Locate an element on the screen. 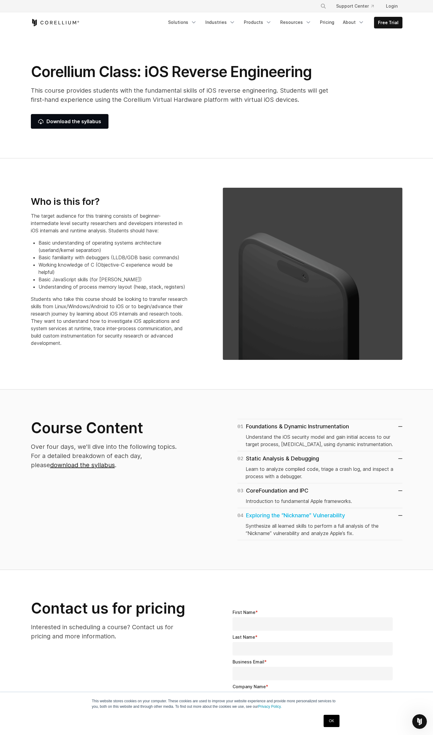  a: About is located at coordinates (354, 22).